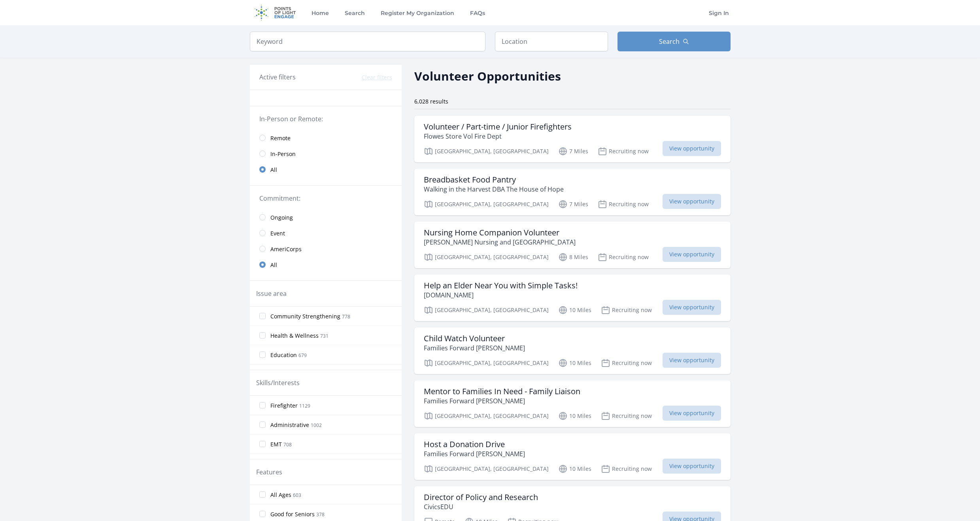 The width and height of the screenshot is (980, 521). What do you see at coordinates (280, 138) in the screenshot?
I see `span: Remote` at bounding box center [280, 138].